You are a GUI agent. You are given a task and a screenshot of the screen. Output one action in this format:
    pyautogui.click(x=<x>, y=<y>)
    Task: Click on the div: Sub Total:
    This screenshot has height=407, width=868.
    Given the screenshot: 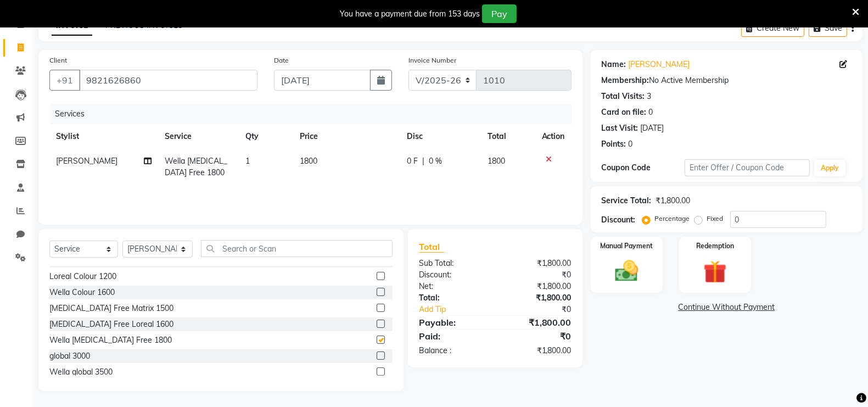 What is the action you would take?
    pyautogui.click(x=453, y=263)
    